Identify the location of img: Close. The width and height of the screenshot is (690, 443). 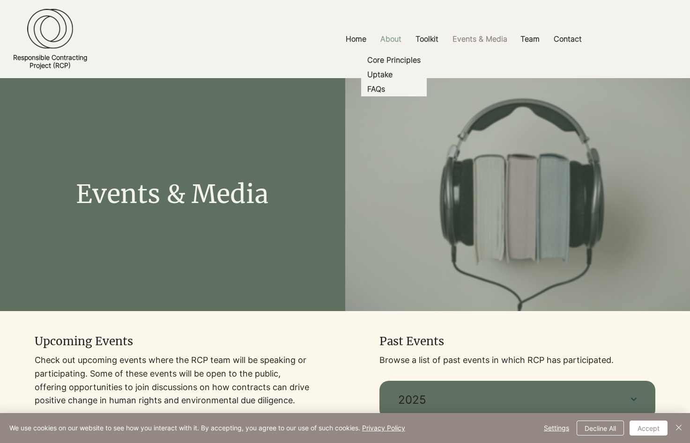
(679, 428).